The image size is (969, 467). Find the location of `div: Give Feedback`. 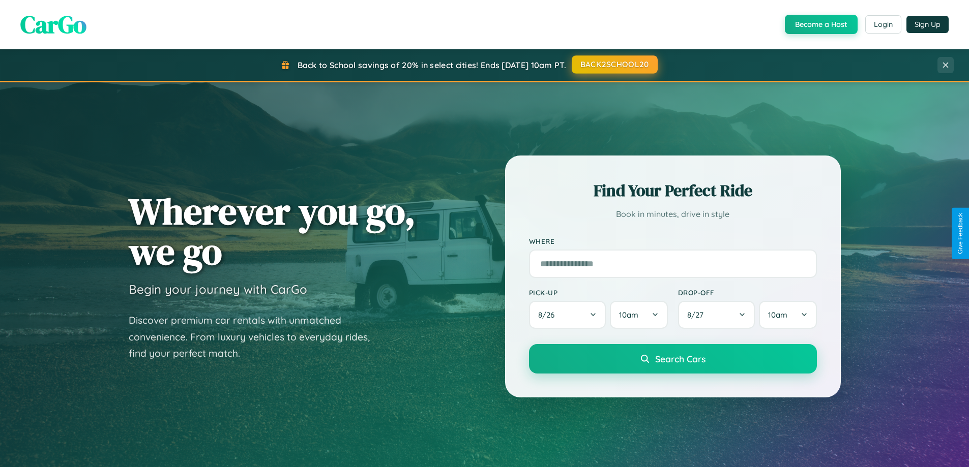

div: Give Feedback is located at coordinates (960, 233).